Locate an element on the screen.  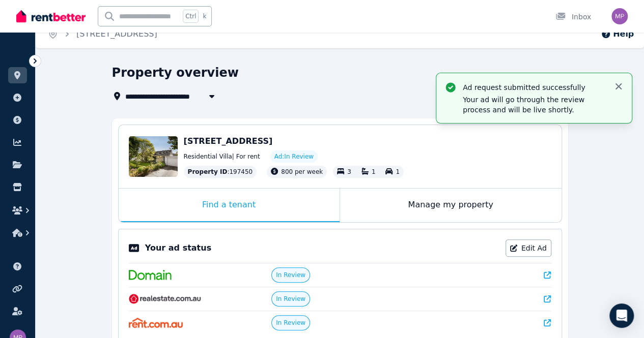
span: 800 per week is located at coordinates (302, 172).